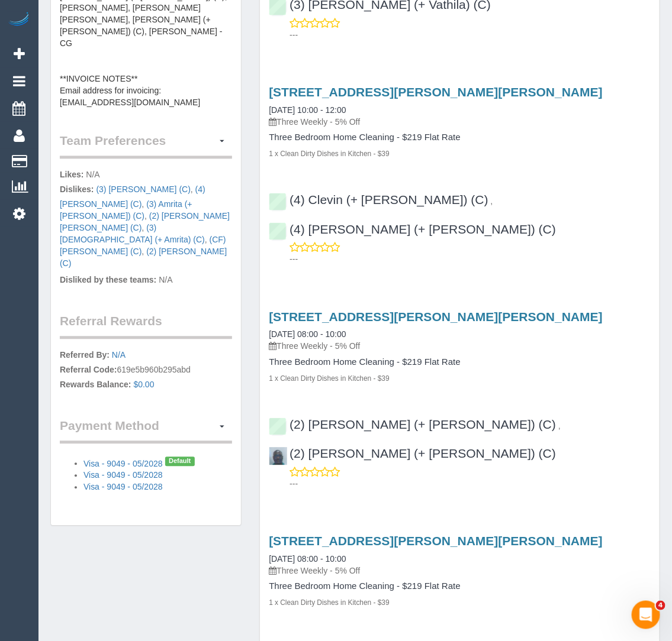  Describe the element at coordinates (19, 20) in the screenshot. I see `img: Automaid Logo` at that location.